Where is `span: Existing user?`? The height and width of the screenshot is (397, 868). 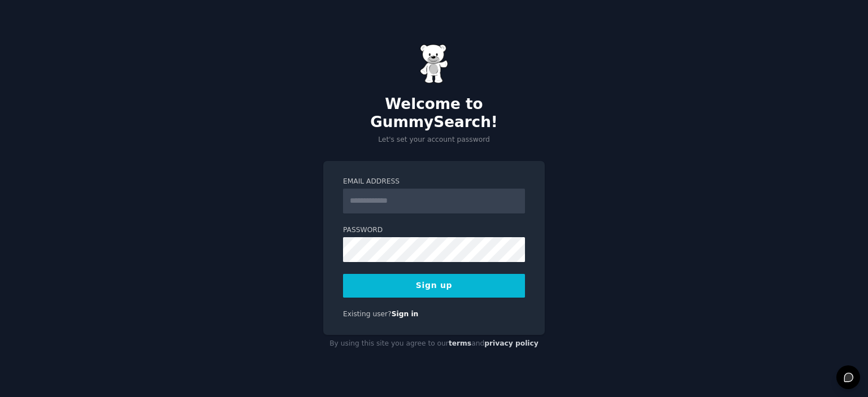 span: Existing user? is located at coordinates (367, 314).